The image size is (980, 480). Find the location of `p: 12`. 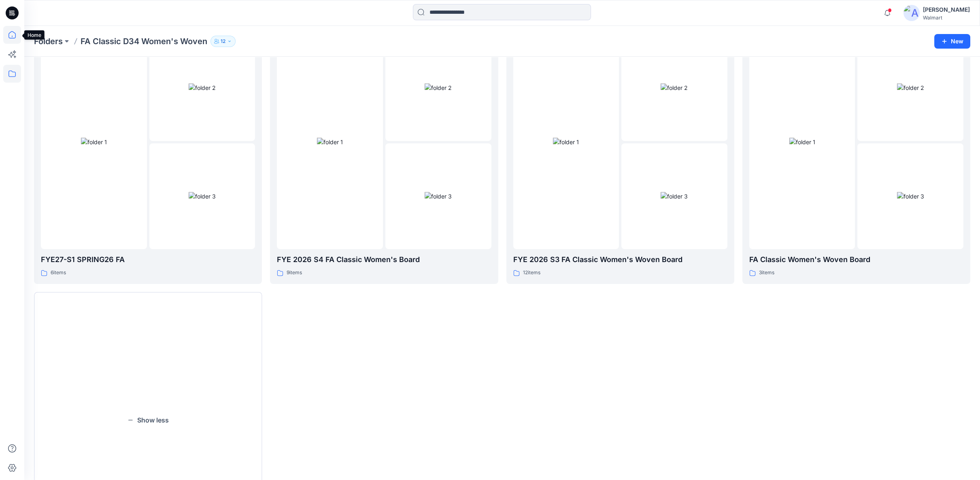

p: 12 is located at coordinates (223, 41).